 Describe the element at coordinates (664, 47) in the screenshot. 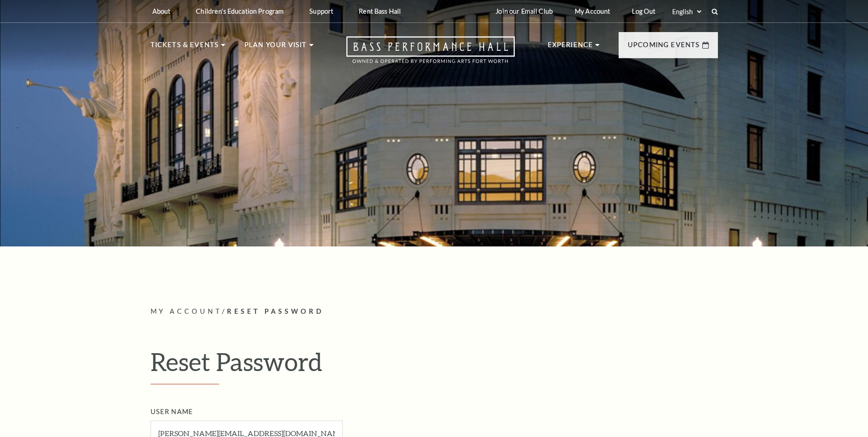

I see `p: Upcoming Events` at that location.